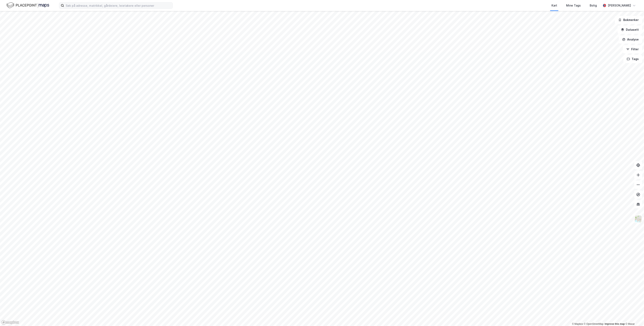  I want to click on button: Tags, so click(633, 59).